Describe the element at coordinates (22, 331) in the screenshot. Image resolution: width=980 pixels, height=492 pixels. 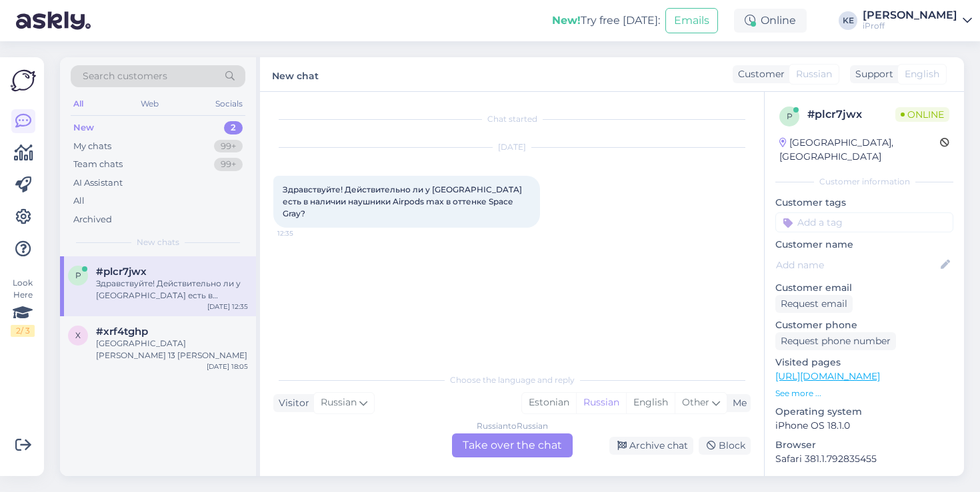
I see `div: 2 / 3` at that location.